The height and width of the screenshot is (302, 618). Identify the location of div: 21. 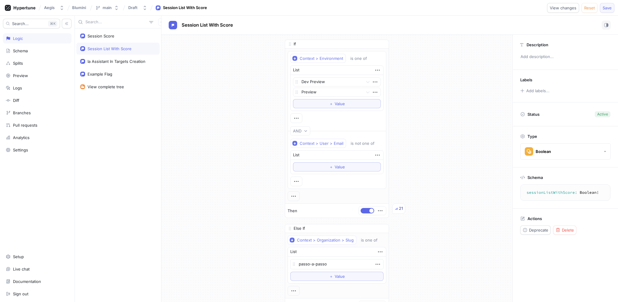
(401, 208).